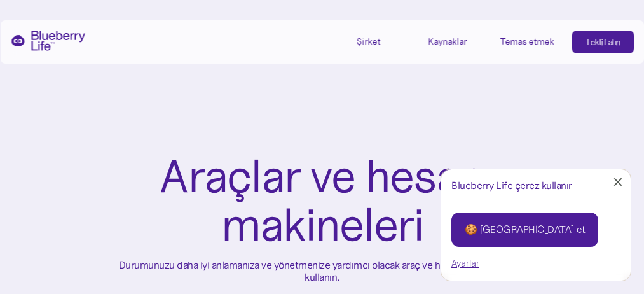 The width and height of the screenshot is (644, 294). I want to click on a: Ev, so click(47, 40).